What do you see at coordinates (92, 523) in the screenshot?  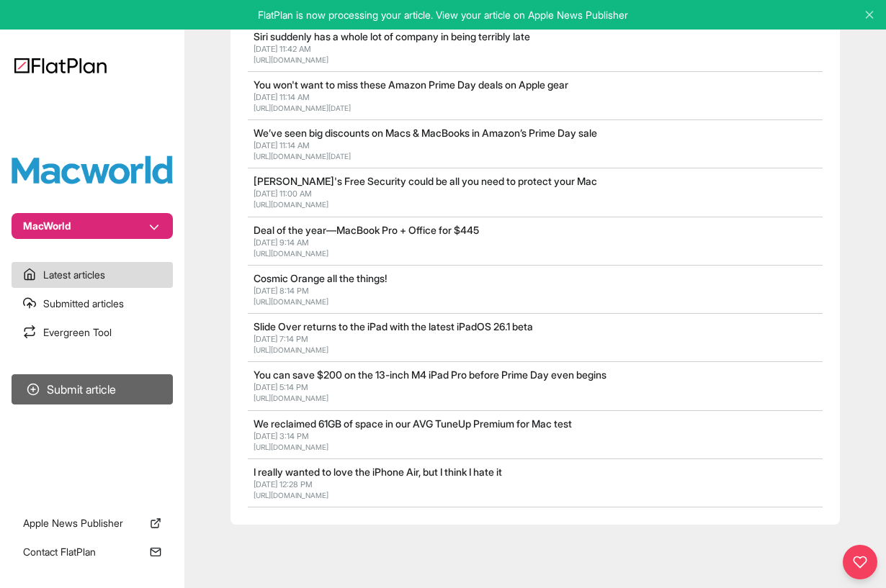 I see `a: Apple News Publisher` at bounding box center [92, 523].